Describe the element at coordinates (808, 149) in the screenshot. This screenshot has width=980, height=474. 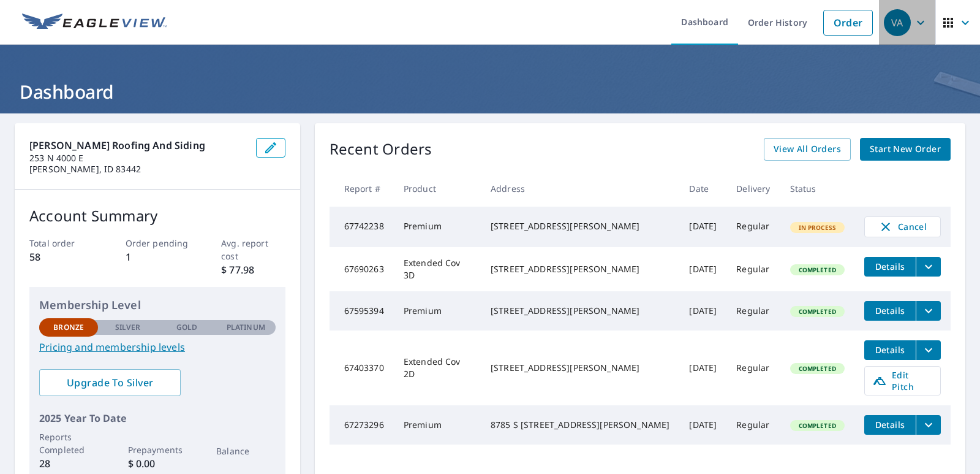
I see `a: View All Orders` at that location.